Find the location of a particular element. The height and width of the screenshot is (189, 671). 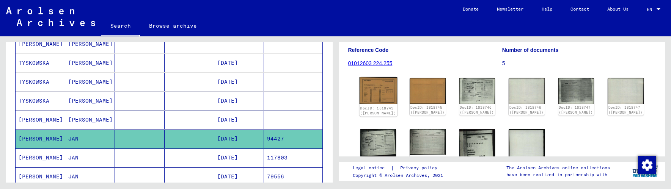

a: Legal notice is located at coordinates (372, 168).